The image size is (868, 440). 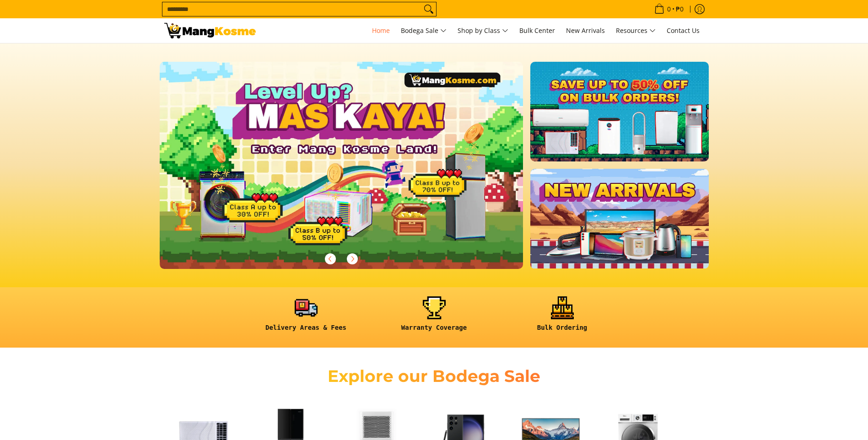 I want to click on h2: Explore our Bodega Sale, so click(x=434, y=375).